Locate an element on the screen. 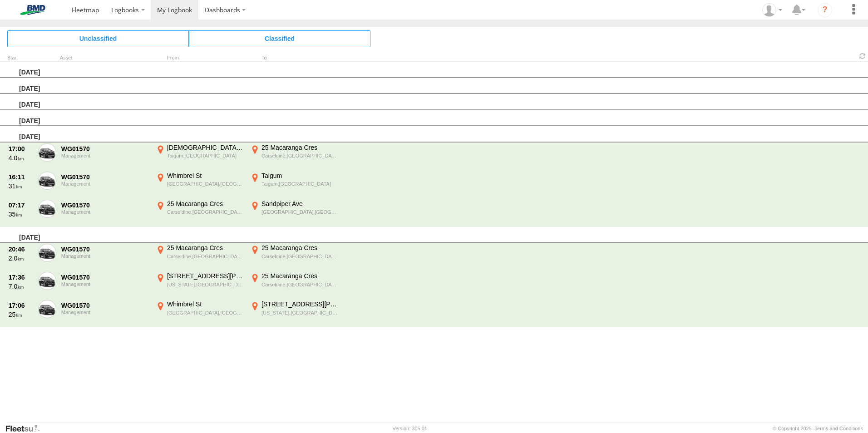 Image resolution: width=868 pixels, height=433 pixels. span: Click to view Unclassified Trips is located at coordinates (98, 38).